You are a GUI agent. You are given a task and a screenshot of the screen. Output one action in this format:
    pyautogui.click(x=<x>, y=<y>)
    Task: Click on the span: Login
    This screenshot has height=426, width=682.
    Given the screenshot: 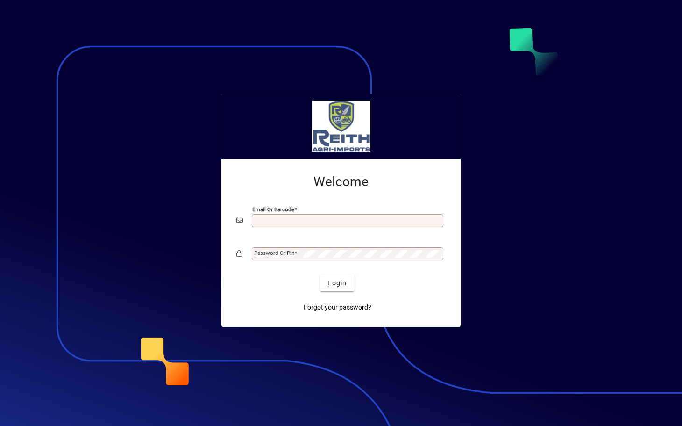 What is the action you would take?
    pyautogui.click(x=337, y=283)
    